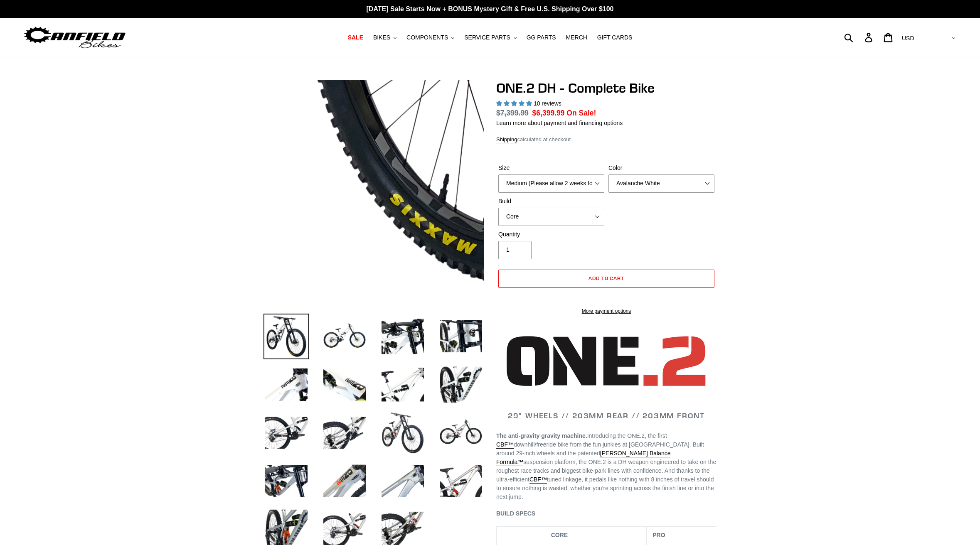 The width and height of the screenshot is (980, 545). I want to click on input: Search, so click(859, 38).